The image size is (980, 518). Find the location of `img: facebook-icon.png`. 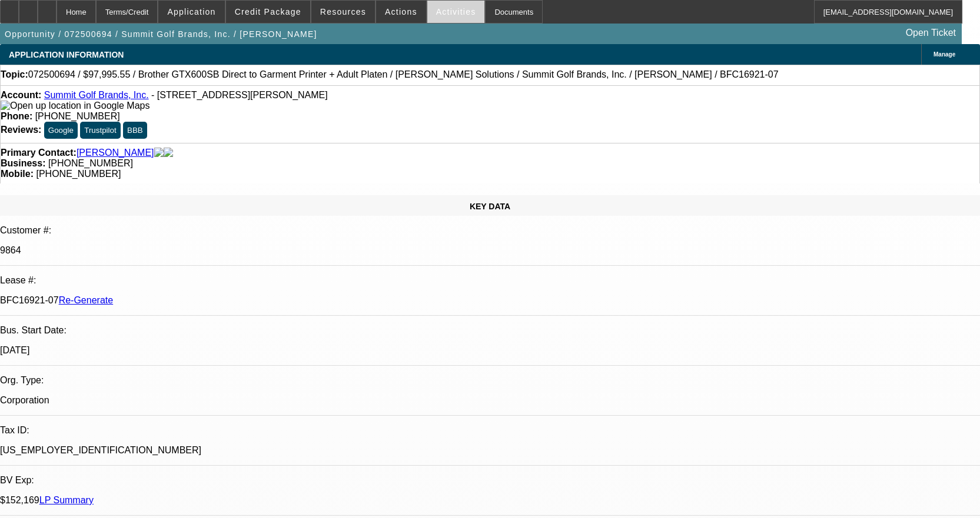

img: facebook-icon.png is located at coordinates (159, 153).